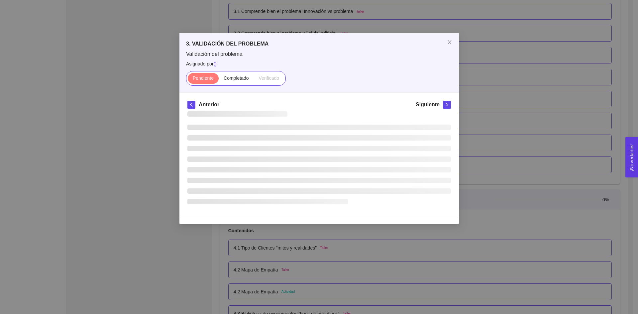 The width and height of the screenshot is (638, 314). What do you see at coordinates (236, 78) in the screenshot?
I see `span: Completado` at bounding box center [236, 78].